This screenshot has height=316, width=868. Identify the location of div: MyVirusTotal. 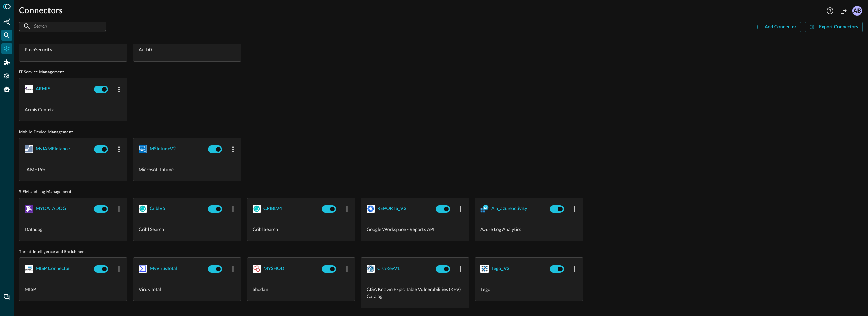
(163, 269).